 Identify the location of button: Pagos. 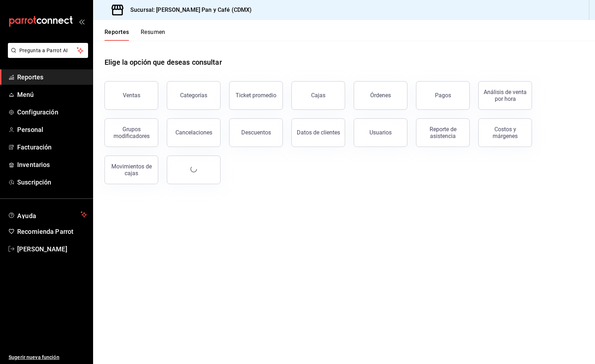
(443, 95).